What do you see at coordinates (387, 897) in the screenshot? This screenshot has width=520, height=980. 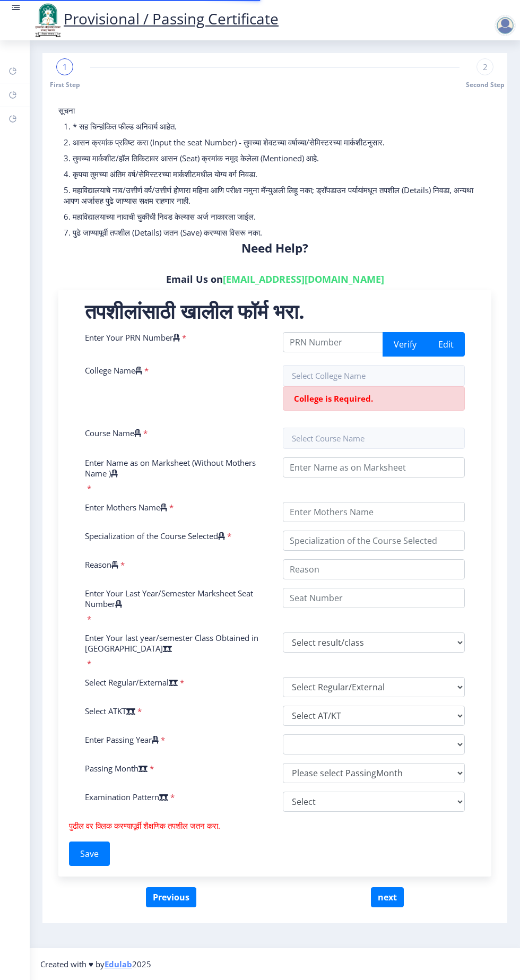 I see `button: next` at bounding box center [387, 897].